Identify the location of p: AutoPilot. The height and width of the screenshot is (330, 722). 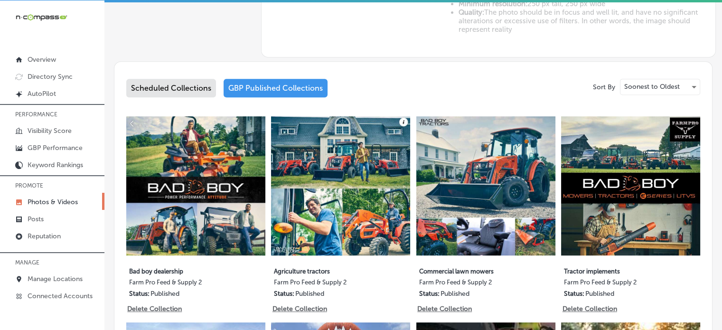
(42, 93).